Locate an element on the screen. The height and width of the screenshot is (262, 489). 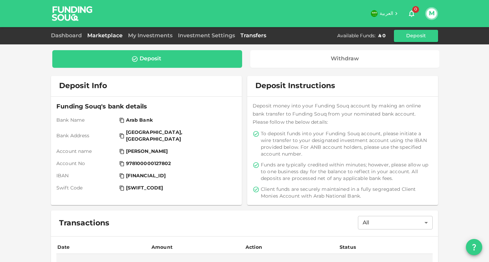
span: Swift Code is located at coordinates (86, 188).